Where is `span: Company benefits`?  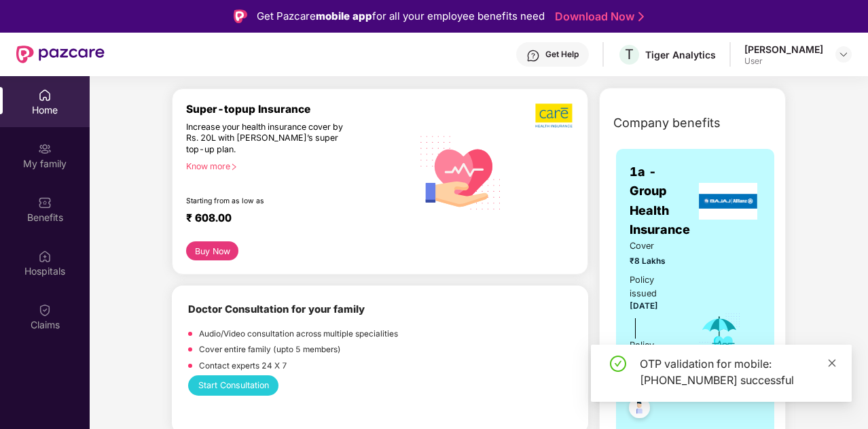 span: Company benefits is located at coordinates (667, 123).